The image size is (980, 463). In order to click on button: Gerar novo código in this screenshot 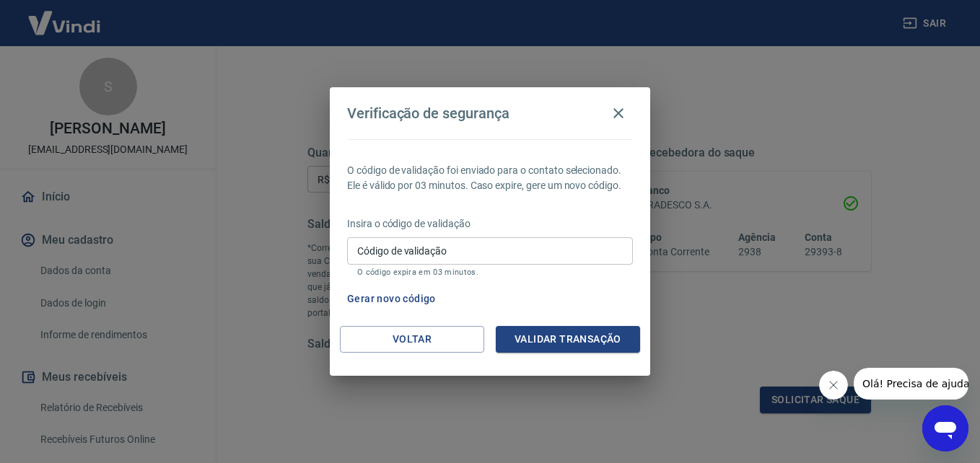, I will do `click(392, 298)`.